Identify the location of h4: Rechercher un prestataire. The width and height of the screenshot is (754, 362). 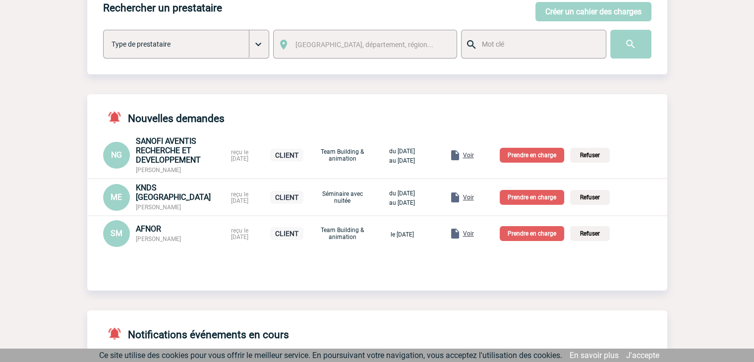
(163, 8).